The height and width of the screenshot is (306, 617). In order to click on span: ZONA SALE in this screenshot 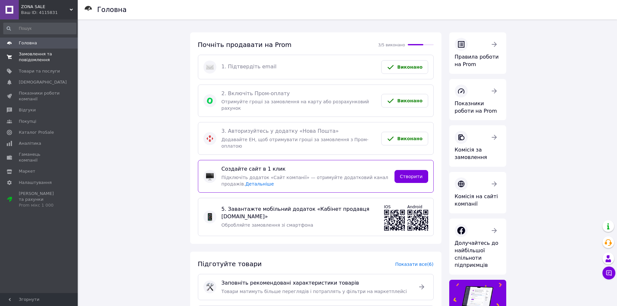, I will do `click(45, 7)`.